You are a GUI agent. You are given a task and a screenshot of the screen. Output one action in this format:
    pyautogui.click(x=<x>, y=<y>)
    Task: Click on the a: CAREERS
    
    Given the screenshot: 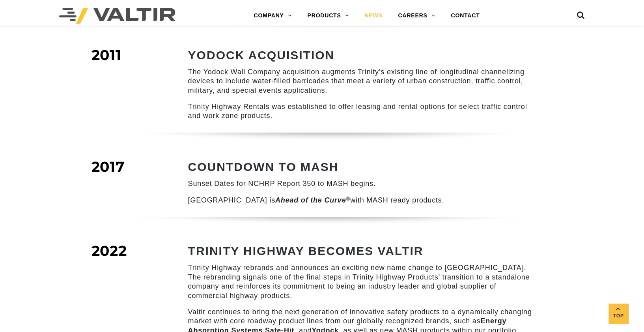 What is the action you would take?
    pyautogui.click(x=416, y=16)
    